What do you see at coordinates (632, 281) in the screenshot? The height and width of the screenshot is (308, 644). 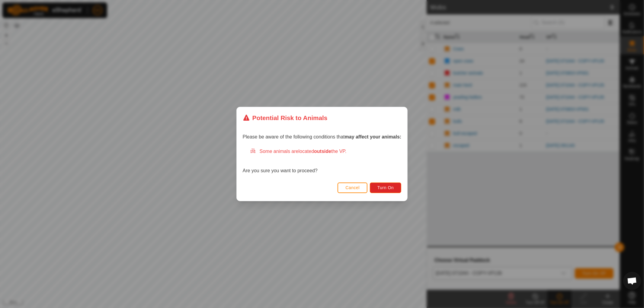 I see `a: Open chat` at bounding box center [632, 281].